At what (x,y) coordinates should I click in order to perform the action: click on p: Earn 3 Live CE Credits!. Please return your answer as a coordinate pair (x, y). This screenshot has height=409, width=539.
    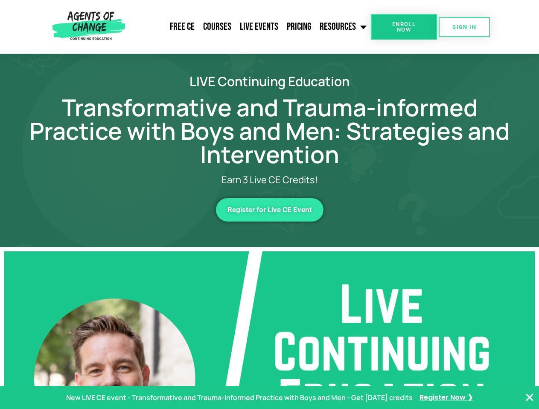
    Looking at the image, I should click on (270, 180).